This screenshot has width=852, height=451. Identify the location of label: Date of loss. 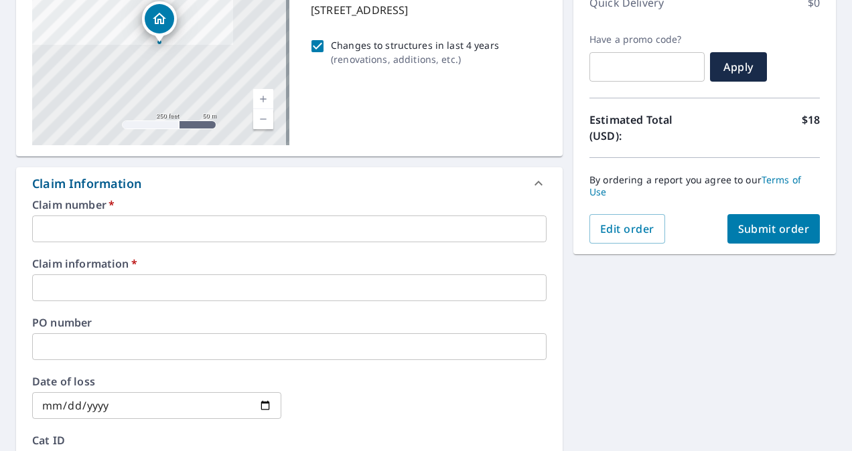
(157, 382).